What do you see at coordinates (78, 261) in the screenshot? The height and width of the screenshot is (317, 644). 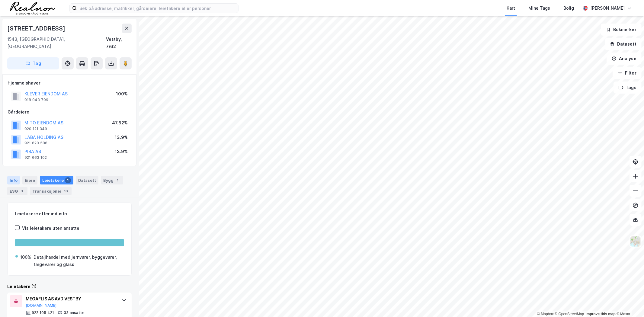 I see `div: Detaljhandel med jernvarer, byggevarer, fargevarer og glass` at bounding box center [78, 261].